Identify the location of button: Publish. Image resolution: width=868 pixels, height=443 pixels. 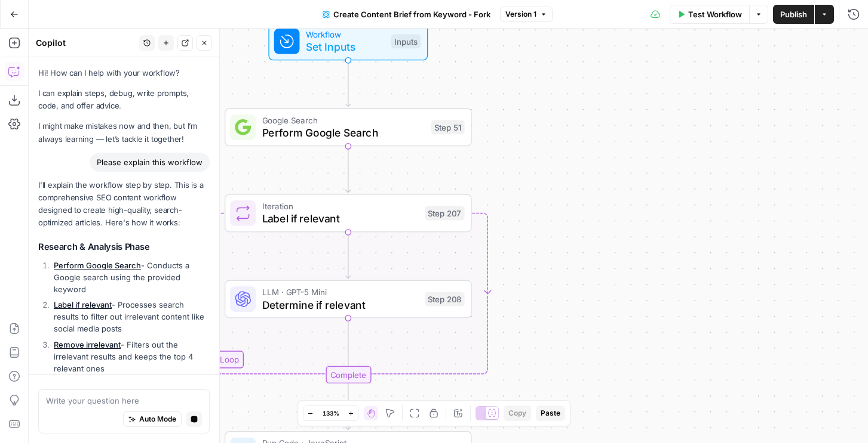
(793, 14).